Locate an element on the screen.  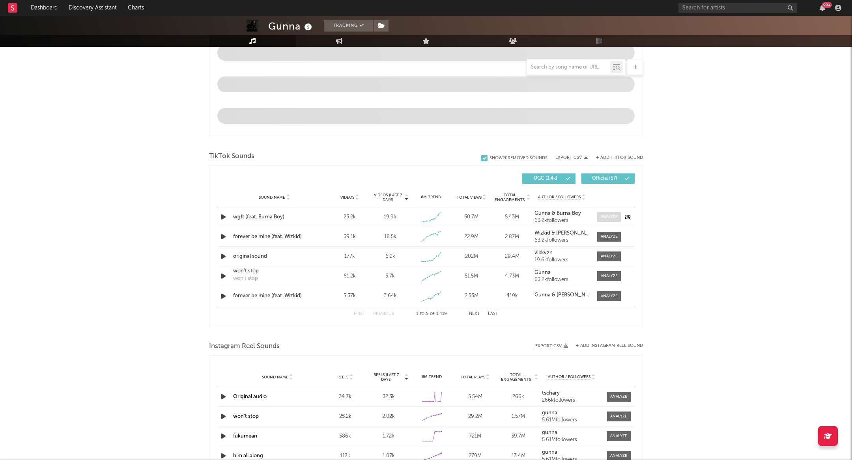
div: 39.1k is located at coordinates (349, 237).